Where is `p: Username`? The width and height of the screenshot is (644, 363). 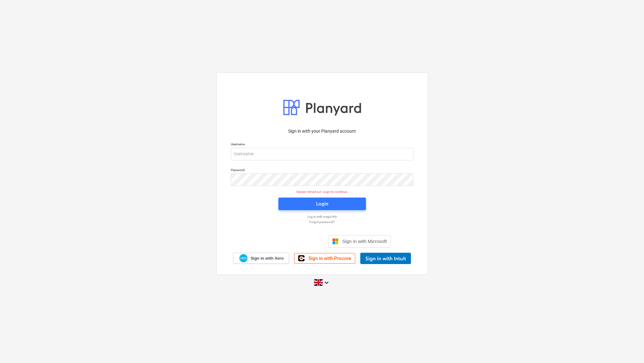 p: Username is located at coordinates (322, 145).